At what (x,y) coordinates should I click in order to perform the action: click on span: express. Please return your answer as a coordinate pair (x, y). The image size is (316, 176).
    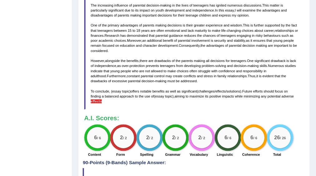
    Looking at the image, I should click on (224, 15).